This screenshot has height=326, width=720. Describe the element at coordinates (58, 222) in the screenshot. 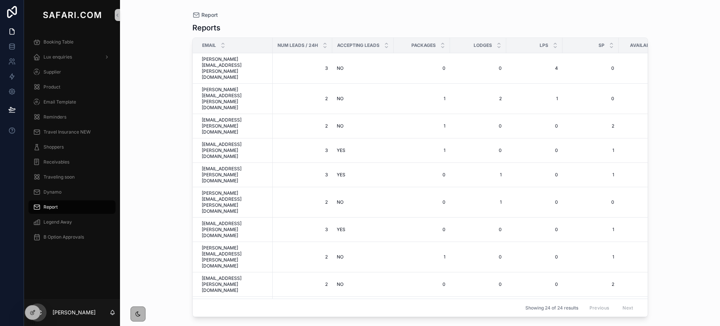

I see `span: Legend Away` at that location.